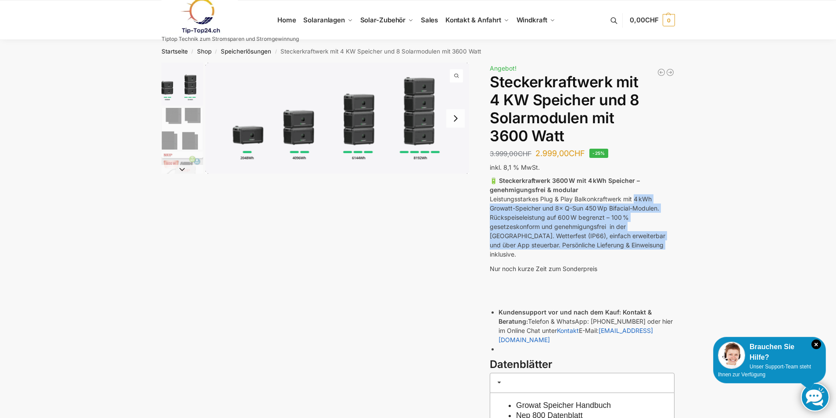  Describe the element at coordinates (515, 167) in the screenshot. I see `span: inkl. 8,1 % MwSt.` at that location.